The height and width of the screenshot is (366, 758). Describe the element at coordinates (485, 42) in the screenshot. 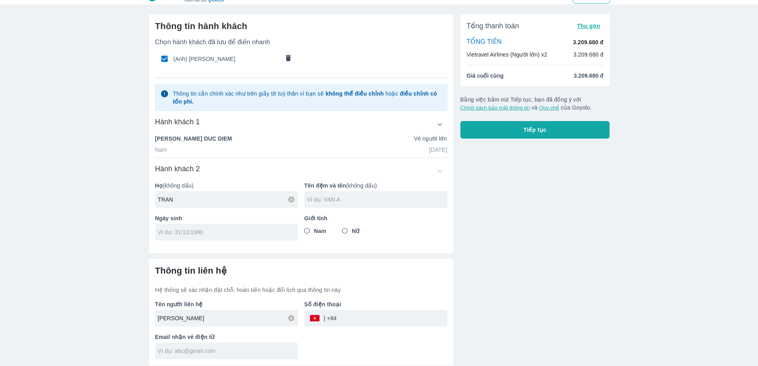

I see `p: TỔNG TIỀN` at that location.